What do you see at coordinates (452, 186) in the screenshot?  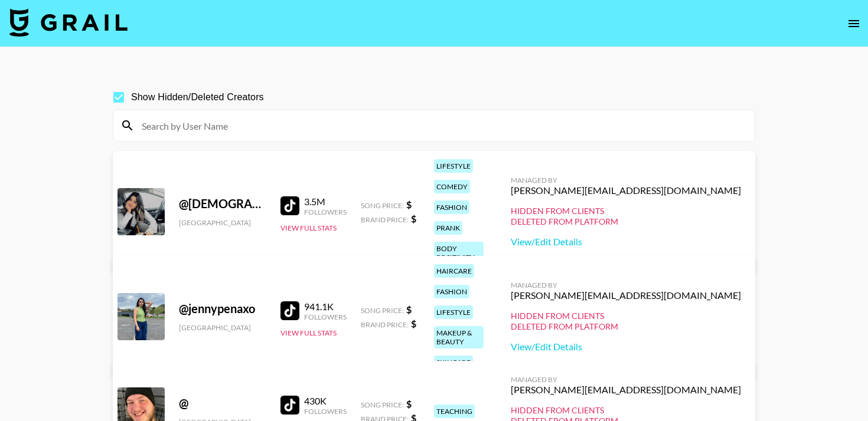 I see `div: comedy` at bounding box center [452, 186].